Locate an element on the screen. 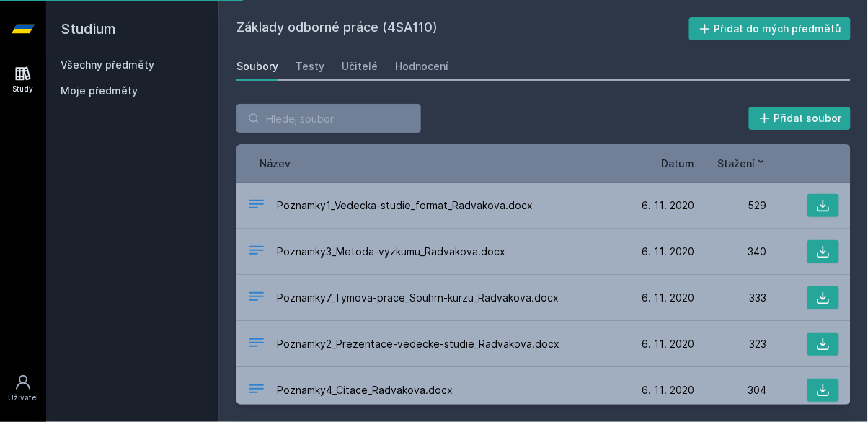 The width and height of the screenshot is (868, 422). input: Hledej soubor is located at coordinates (328, 118).